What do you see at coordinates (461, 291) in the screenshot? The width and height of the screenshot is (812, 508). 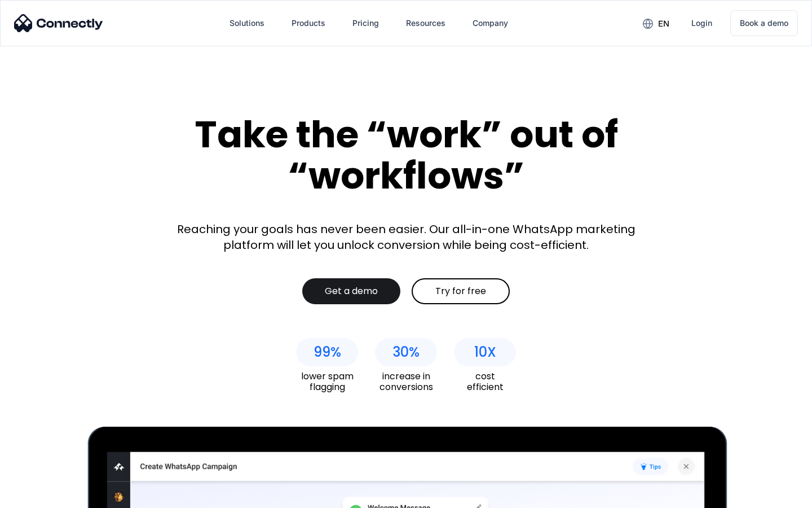 I see `div: Try for free` at bounding box center [461, 291].